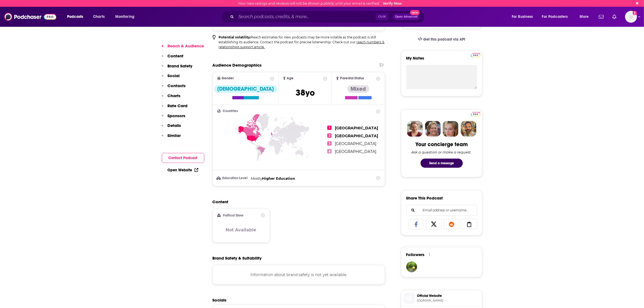 The width and height of the screenshot is (644, 308). Describe the element at coordinates (183, 170) in the screenshot. I see `a: Open Website` at that location.